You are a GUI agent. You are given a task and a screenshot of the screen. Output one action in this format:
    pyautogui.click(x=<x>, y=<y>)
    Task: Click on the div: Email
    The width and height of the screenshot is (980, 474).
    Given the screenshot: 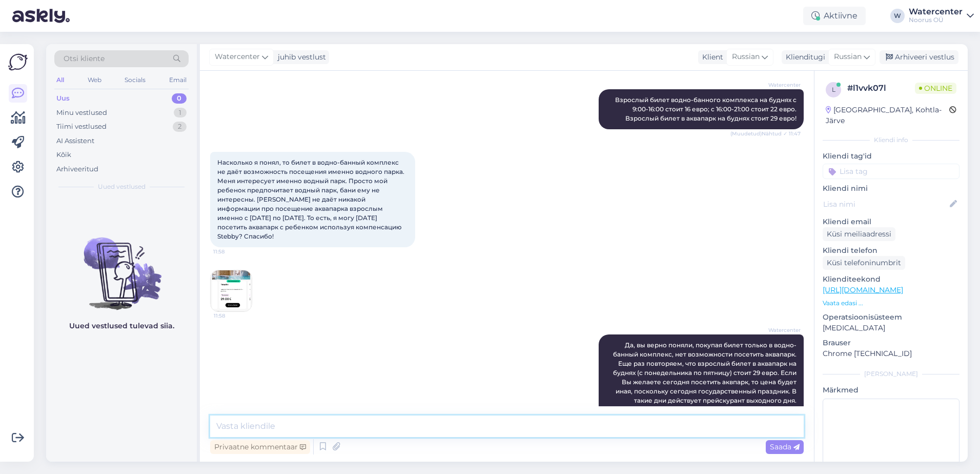 What is the action you would take?
    pyautogui.click(x=178, y=80)
    